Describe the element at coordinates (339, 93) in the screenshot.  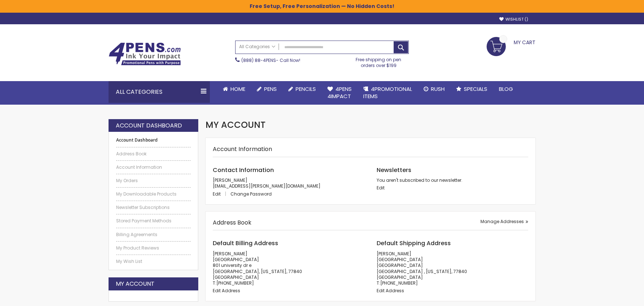
I see `span: 4Pens 4impact` at that location.